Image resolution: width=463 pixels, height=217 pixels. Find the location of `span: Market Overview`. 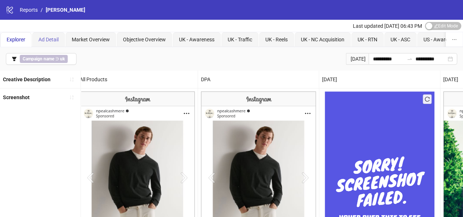

span: Market Overview is located at coordinates (91, 40).